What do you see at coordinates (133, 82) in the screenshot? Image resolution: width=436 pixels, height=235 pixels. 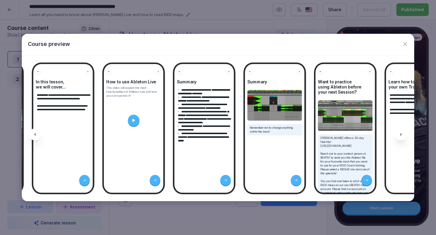 I see `h4: How to use Ableton Live` at bounding box center [133, 82].